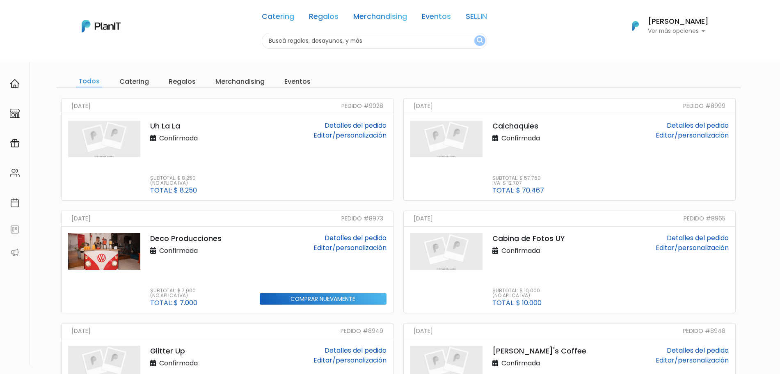 This screenshot has height=374, width=780. Describe the element at coordinates (134, 82) in the screenshot. I see `input: Catering` at that location.